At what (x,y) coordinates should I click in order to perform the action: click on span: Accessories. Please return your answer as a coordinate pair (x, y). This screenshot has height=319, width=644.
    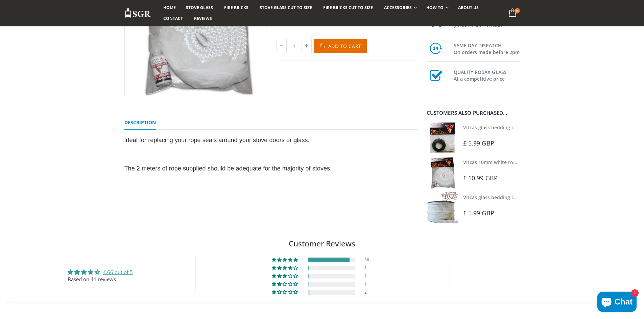
    Looking at the image, I should click on (397, 7).